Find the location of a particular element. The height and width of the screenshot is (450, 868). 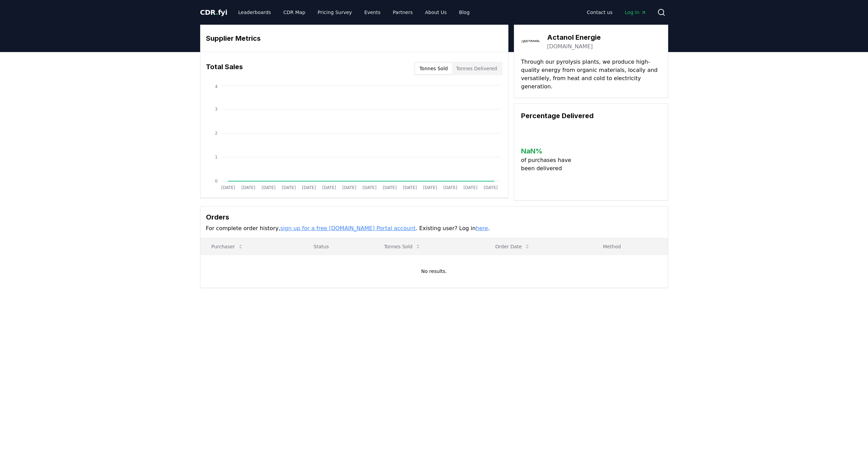

p: Through our pyrolysis plants, we produce high-quality energy from organic materials, locally and ... is located at coordinates (591, 74).